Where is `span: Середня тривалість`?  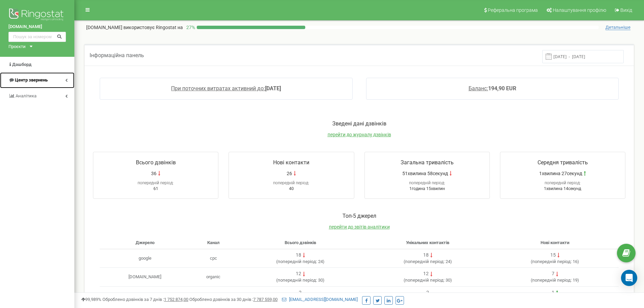 span: Середня тривалість is located at coordinates (562, 162).